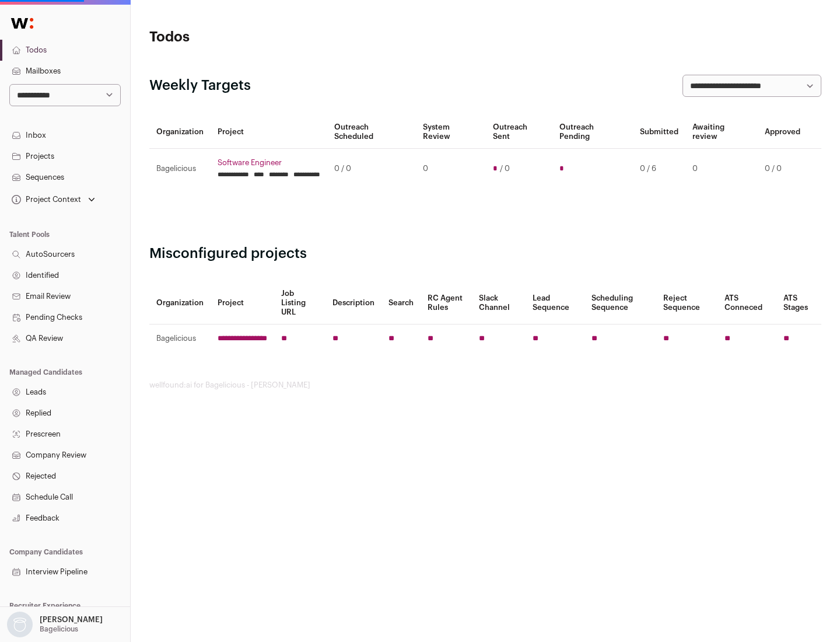 The height and width of the screenshot is (642, 840). What do you see at coordinates (722, 132) in the screenshot?
I see `th: Awaiting review` at bounding box center [722, 132].